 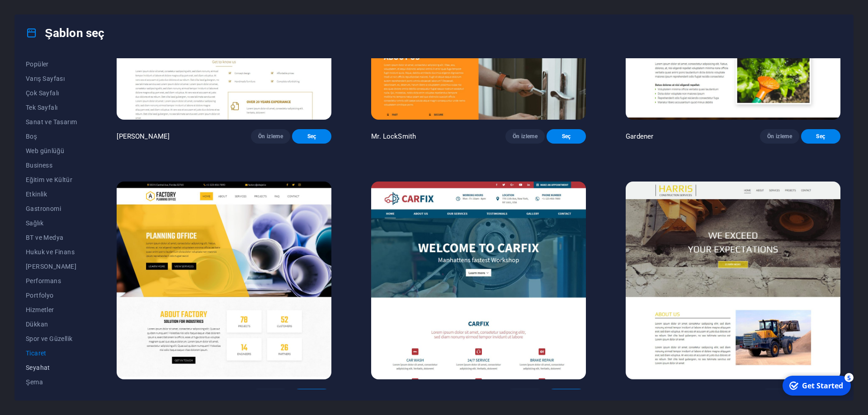 I want to click on button: Gastronomi, so click(x=51, y=209).